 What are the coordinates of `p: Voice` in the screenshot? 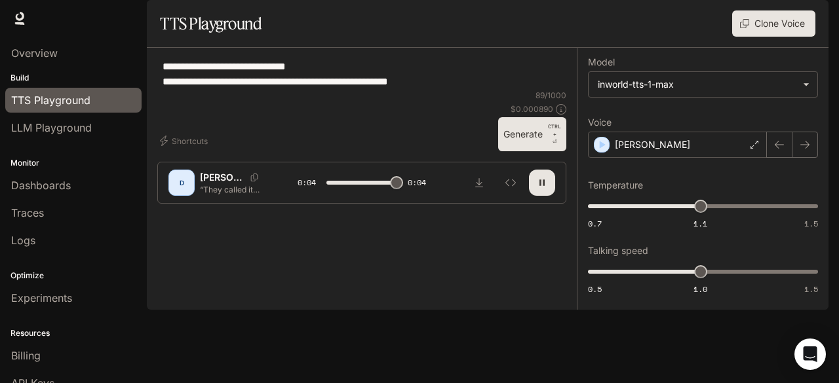 It's located at (600, 123).